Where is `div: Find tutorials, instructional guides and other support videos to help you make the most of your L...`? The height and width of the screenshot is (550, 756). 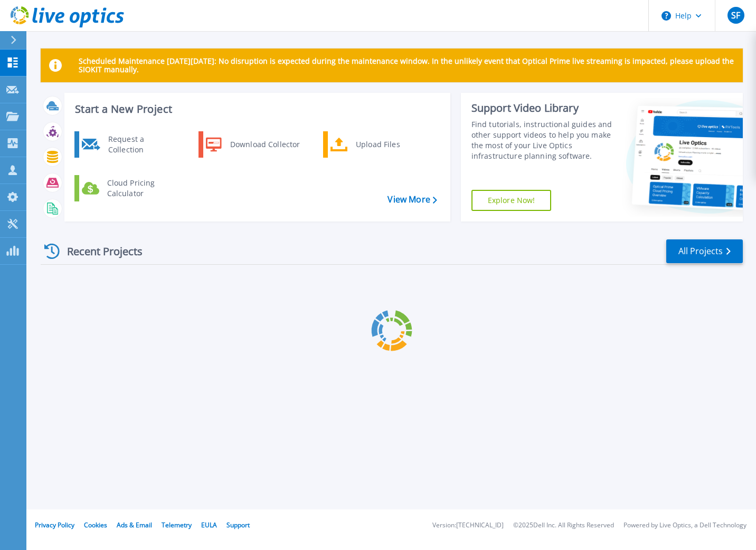
div: Find tutorials, instructional guides and other support videos to help you make the most of your L... is located at coordinates (542, 140).